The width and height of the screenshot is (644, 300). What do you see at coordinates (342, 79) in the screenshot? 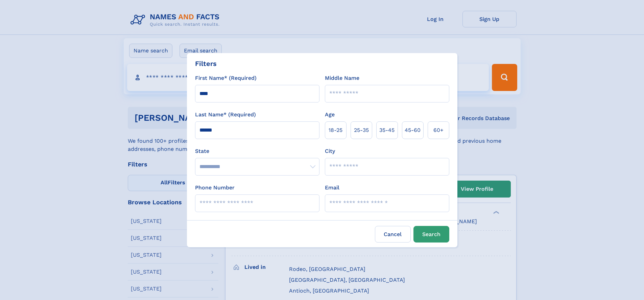
I see `label: Middle Name` at bounding box center [342, 79].